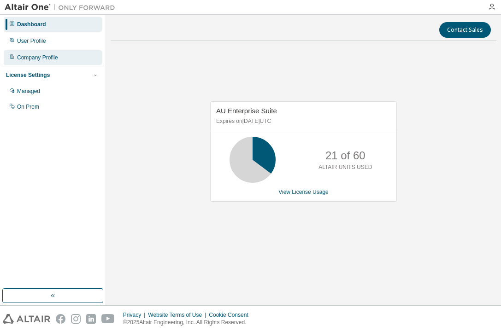 The width and height of the screenshot is (501, 332). I want to click on div: Cookie Consent, so click(231, 315).